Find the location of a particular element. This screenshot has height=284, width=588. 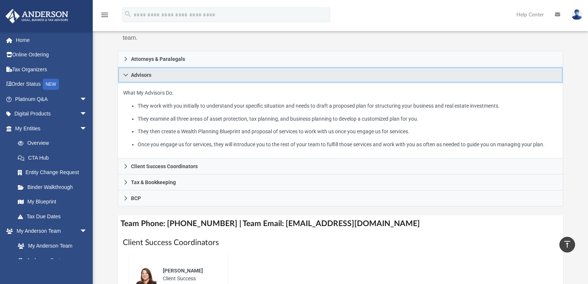

span: Tax & Bookkeeping is located at coordinates (153, 182).